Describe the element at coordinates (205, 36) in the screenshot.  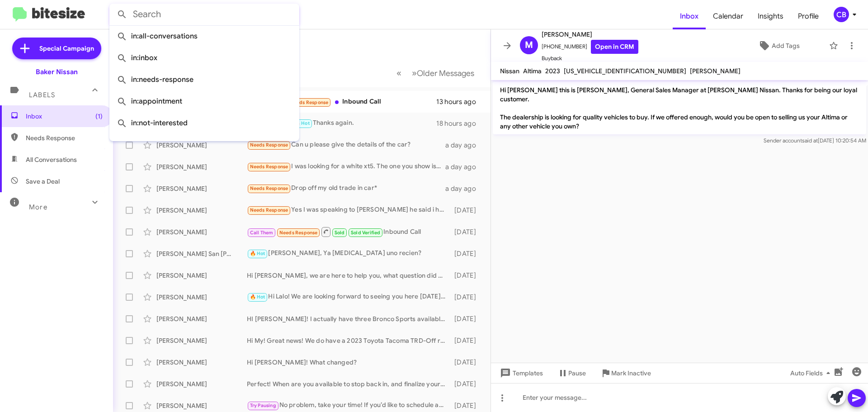
I see `span: in:all-conversations` at that location.